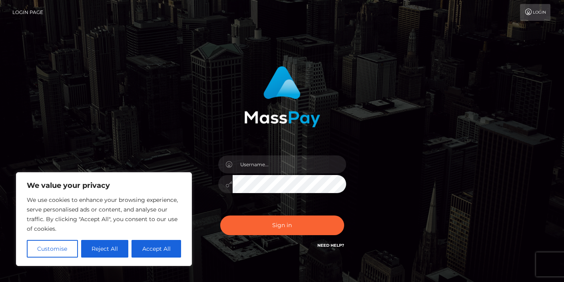 The width and height of the screenshot is (564, 282). I want to click on a: Need Help?, so click(331, 245).